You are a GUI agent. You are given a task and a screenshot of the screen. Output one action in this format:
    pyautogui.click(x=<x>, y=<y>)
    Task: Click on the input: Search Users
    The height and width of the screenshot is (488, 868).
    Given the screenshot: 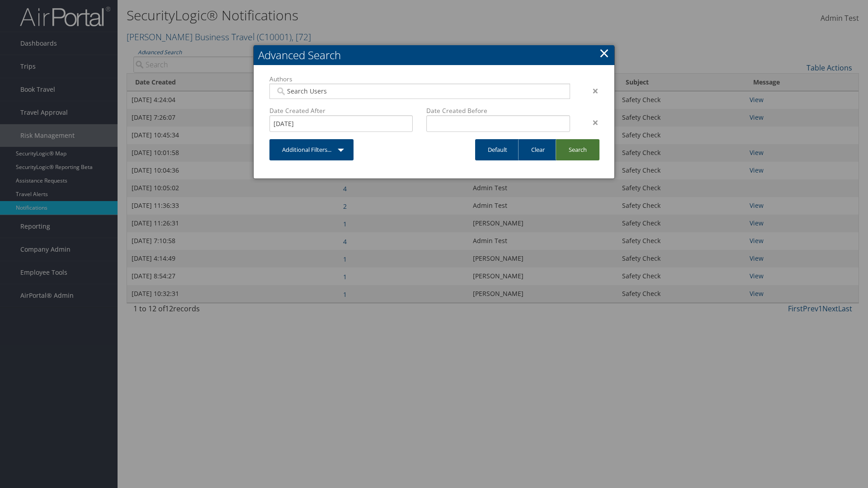 What is the action you would take?
    pyautogui.click(x=419, y=91)
    